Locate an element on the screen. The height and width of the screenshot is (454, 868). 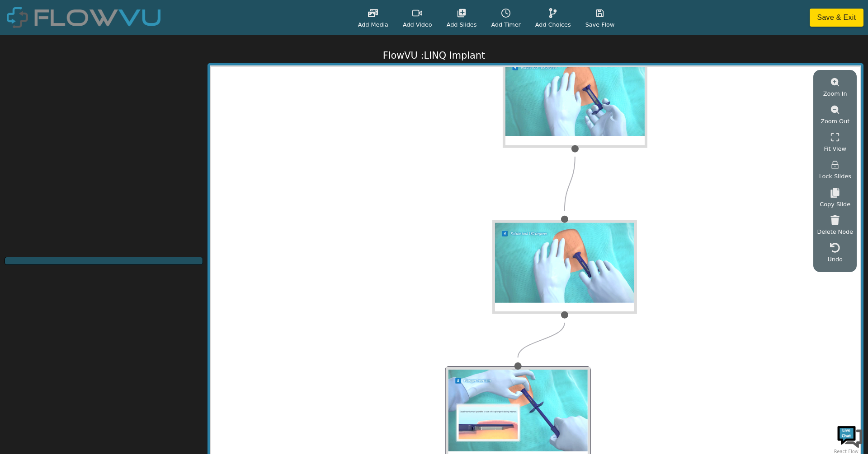
span: Delete Node is located at coordinates (835, 232).